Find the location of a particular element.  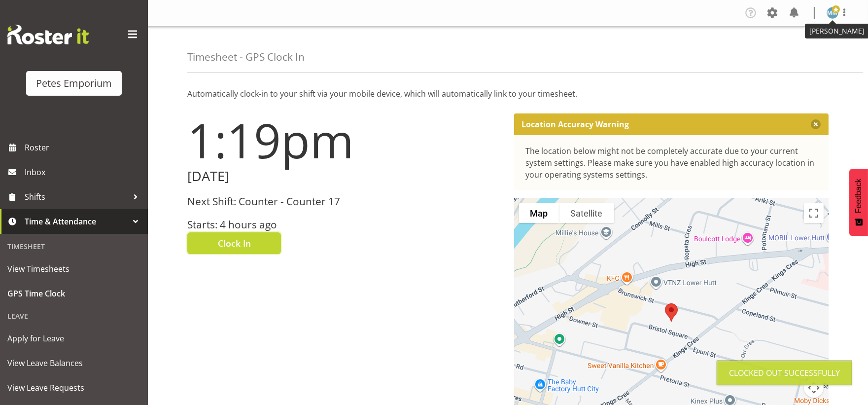

a: View Leave Balances is located at coordinates (74, 363).